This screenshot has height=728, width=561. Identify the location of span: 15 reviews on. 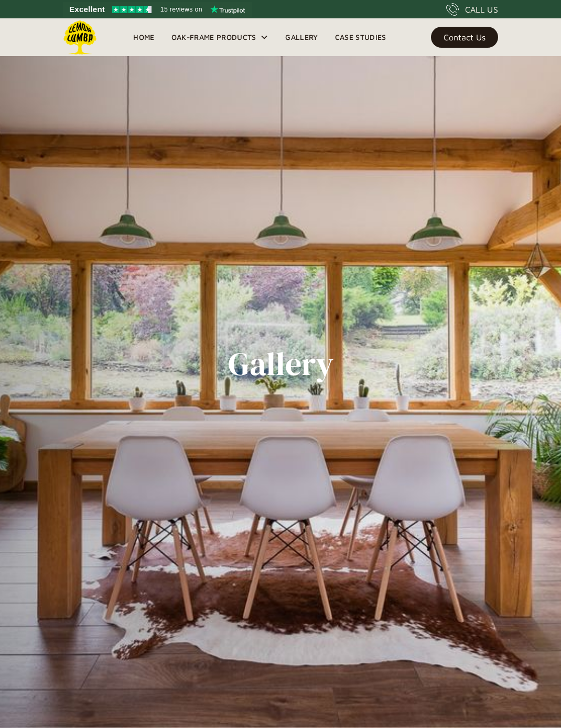
(182, 9).